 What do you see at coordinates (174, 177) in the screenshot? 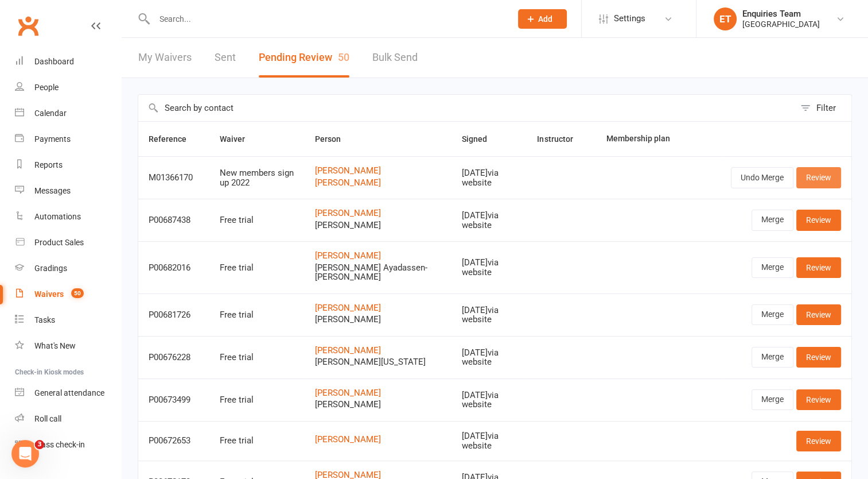
I see `div: M01366170` at bounding box center [174, 177].